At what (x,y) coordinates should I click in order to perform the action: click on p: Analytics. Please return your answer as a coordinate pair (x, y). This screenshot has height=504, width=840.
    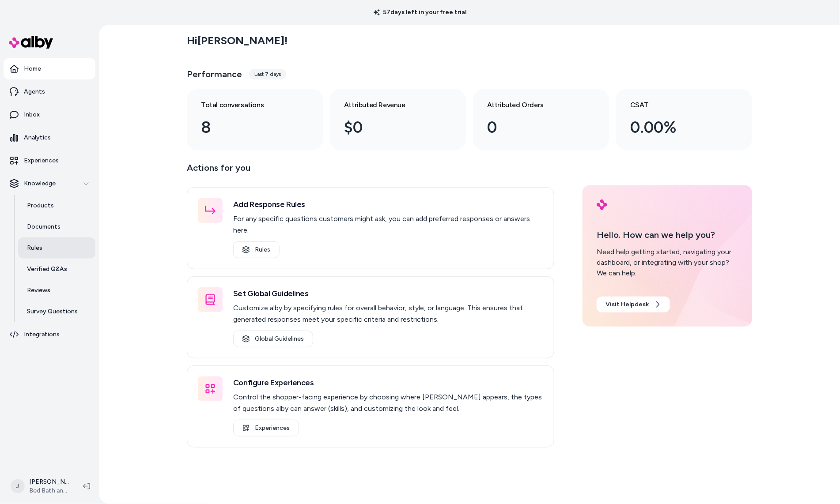
    Looking at the image, I should click on (37, 138).